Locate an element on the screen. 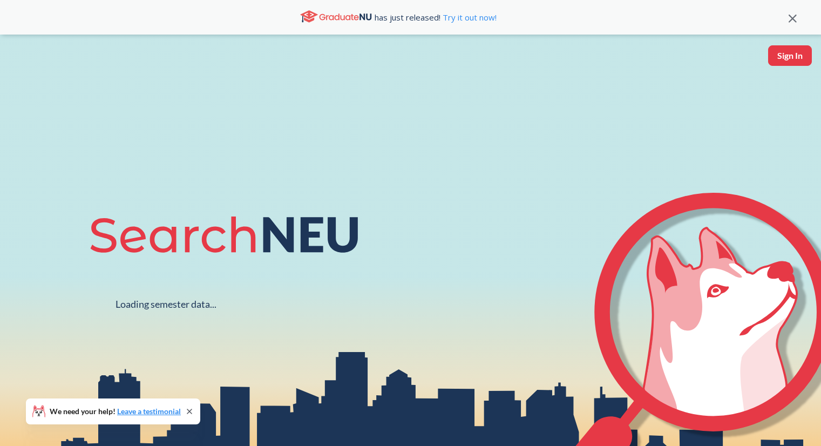  button: Sign In is located at coordinates (790, 56).